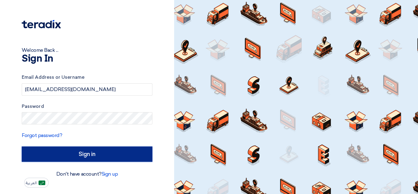  Describe the element at coordinates (87, 77) in the screenshot. I see `label: Email Address or Username` at that location.